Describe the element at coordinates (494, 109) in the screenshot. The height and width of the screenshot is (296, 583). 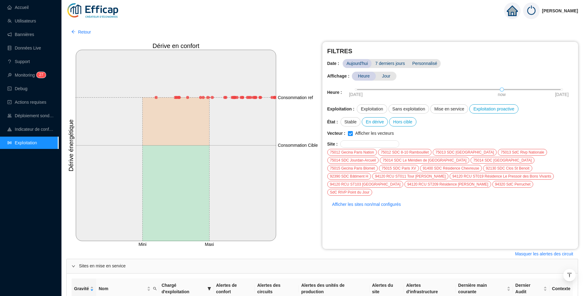
I see `div: Exploitation proactive` at that location.